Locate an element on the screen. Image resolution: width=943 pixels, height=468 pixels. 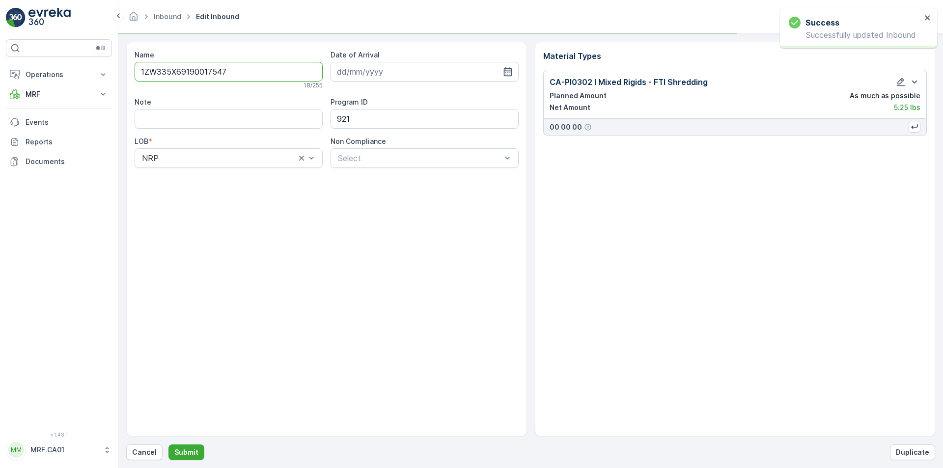
img: logo is located at coordinates (16, 18).